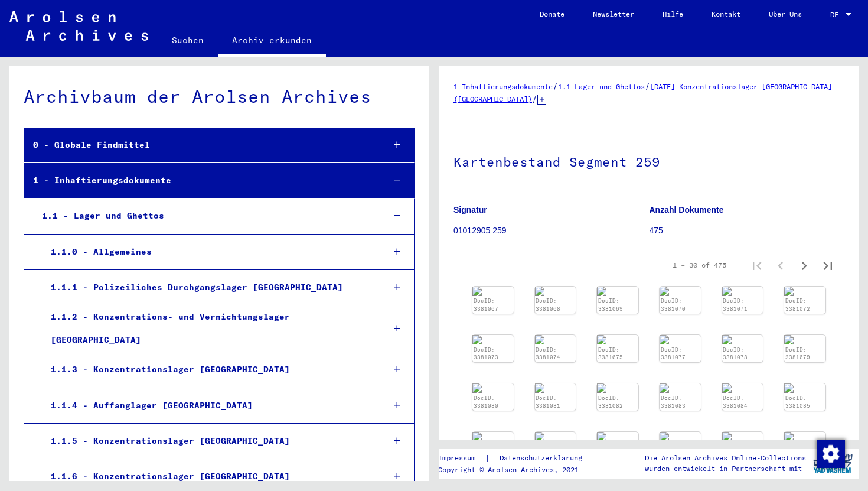 The image size is (868, 491). I want to click on a: Suchen, so click(187, 40).